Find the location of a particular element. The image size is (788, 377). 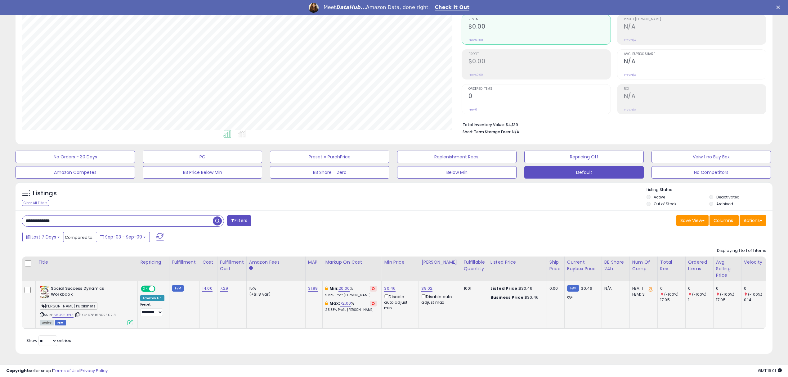

div: Total Rev. is located at coordinates (672, 265).